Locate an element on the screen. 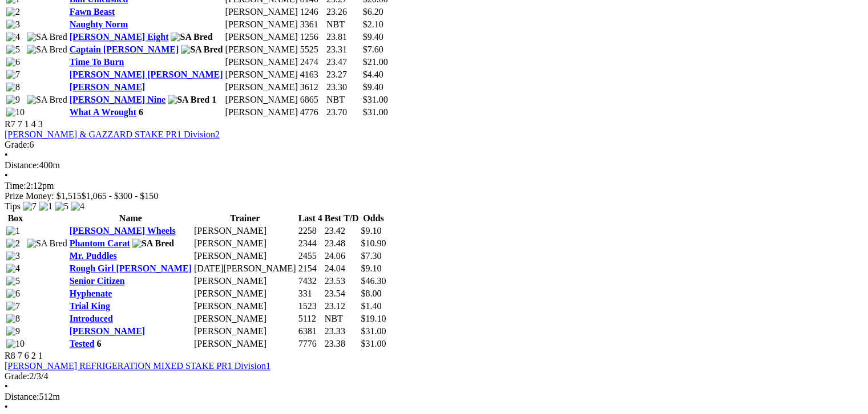  img: 1 is located at coordinates (46, 207).